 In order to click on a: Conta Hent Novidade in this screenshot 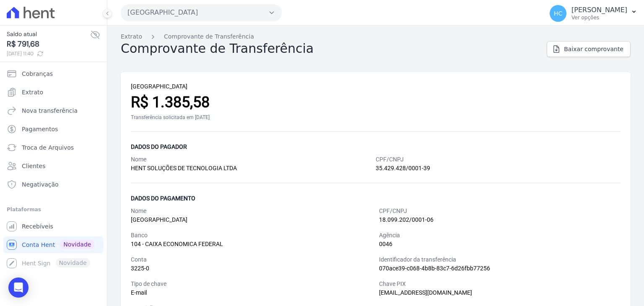, I will do `click(54, 244)`.